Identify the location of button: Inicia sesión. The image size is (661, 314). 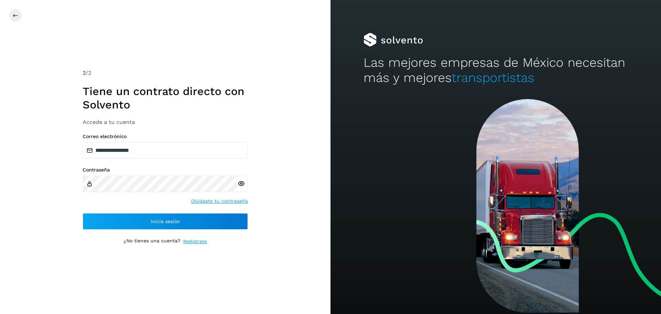
(165, 222).